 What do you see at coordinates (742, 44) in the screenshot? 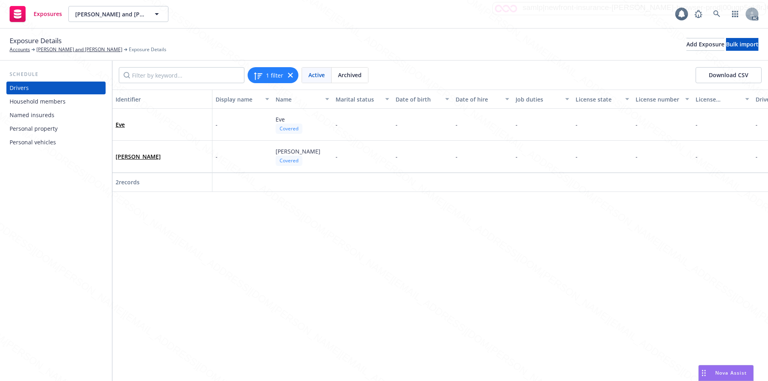
I see `button: Bulk import` at bounding box center [742, 44].